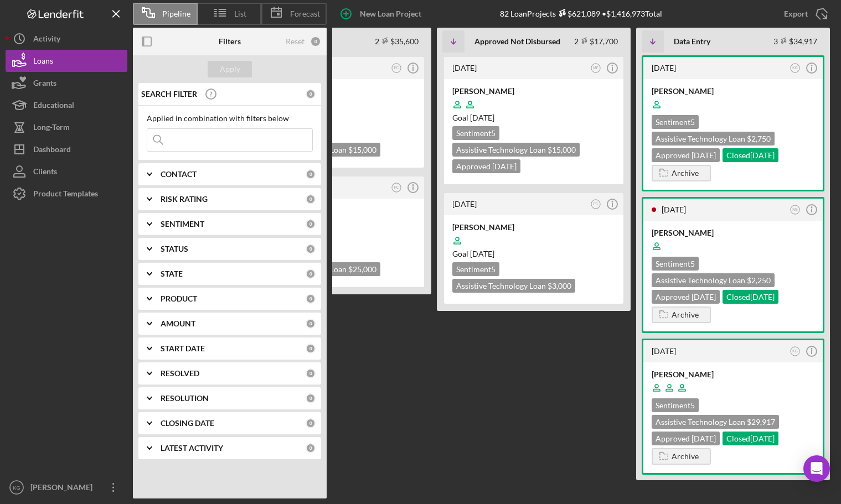  What do you see at coordinates (473, 118) in the screenshot?
I see `span: Goal` at bounding box center [473, 118].